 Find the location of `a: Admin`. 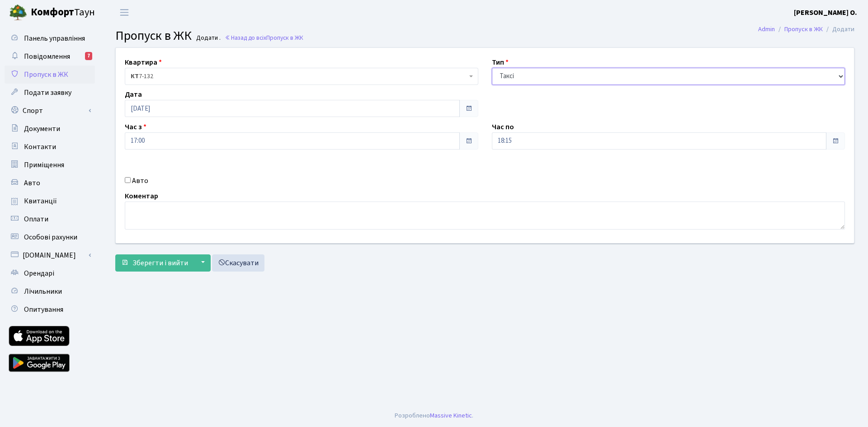

a: Admin is located at coordinates (766, 29).